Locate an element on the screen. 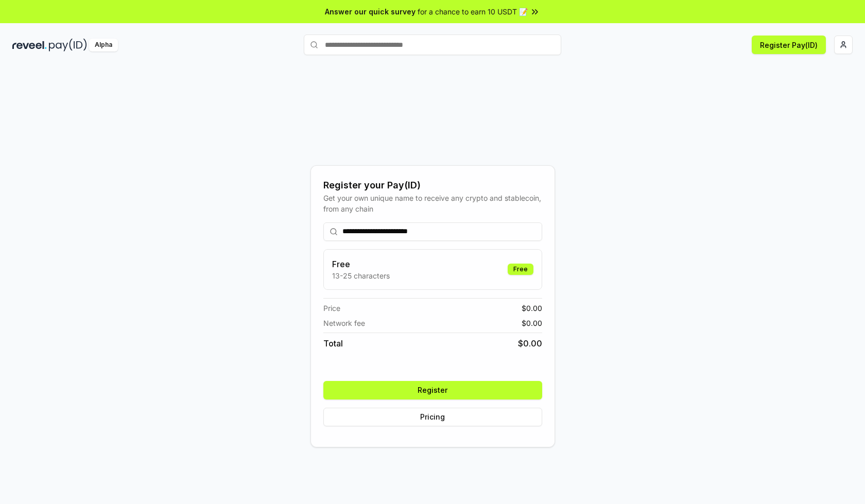  div: Get your own unique name to receive any crypto and stablecoin, from any chain is located at coordinates (433, 203).